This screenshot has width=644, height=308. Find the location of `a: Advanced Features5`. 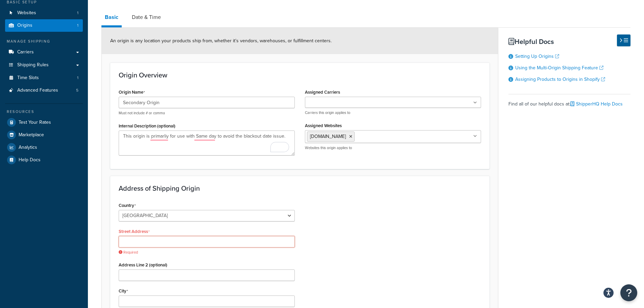

a: Advanced Features5 is located at coordinates (44, 90).